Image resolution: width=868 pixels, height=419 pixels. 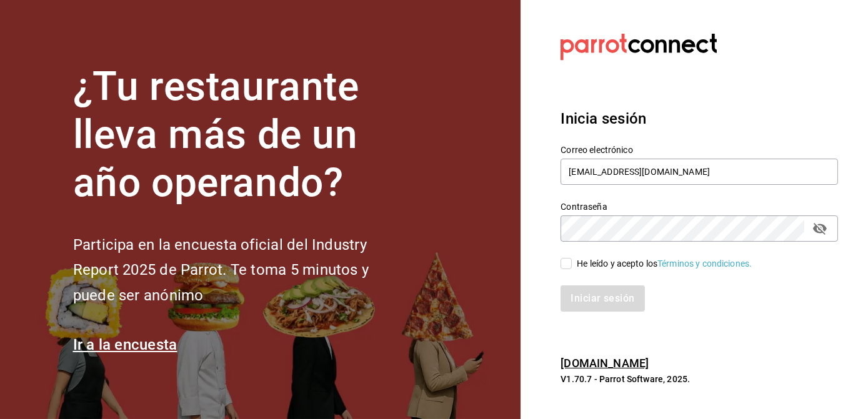 What do you see at coordinates (699, 379) in the screenshot?
I see `p: V1.70.7 - Parrot Software, 2025.` at bounding box center [699, 379].